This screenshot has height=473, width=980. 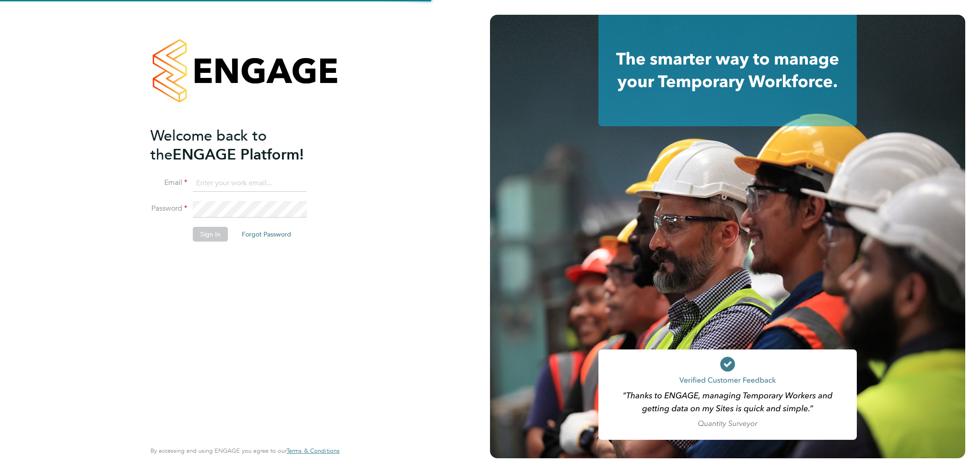 What do you see at coordinates (312, 450) in the screenshot?
I see `span: Terms & Conditions` at bounding box center [312, 450].